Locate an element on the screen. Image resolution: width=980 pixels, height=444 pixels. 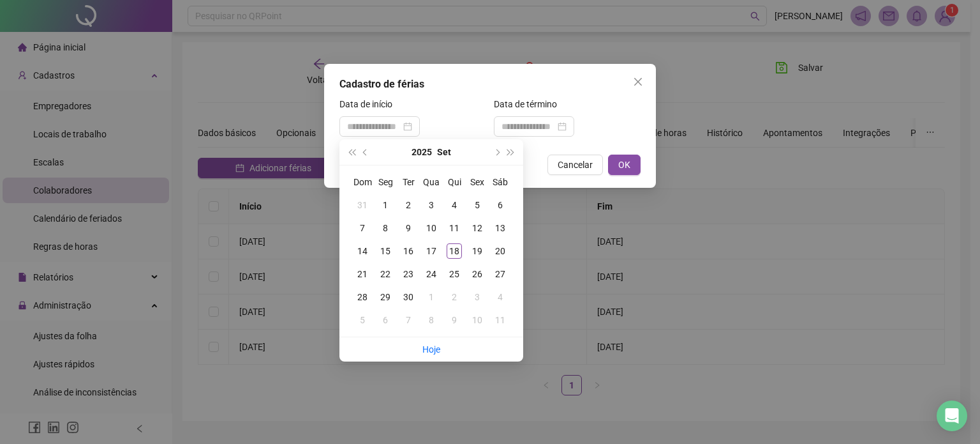
button: super-prev-year is located at coordinates (352, 152).